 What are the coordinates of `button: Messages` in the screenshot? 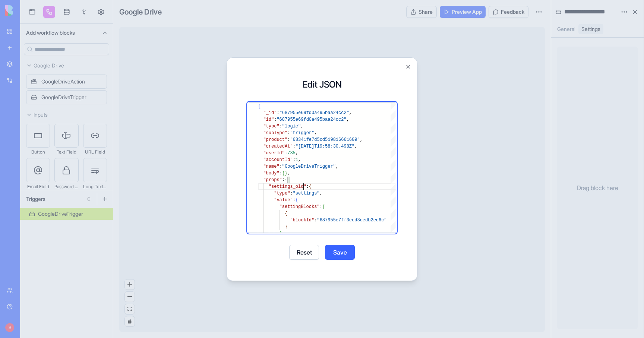 It's located at (74, 248).